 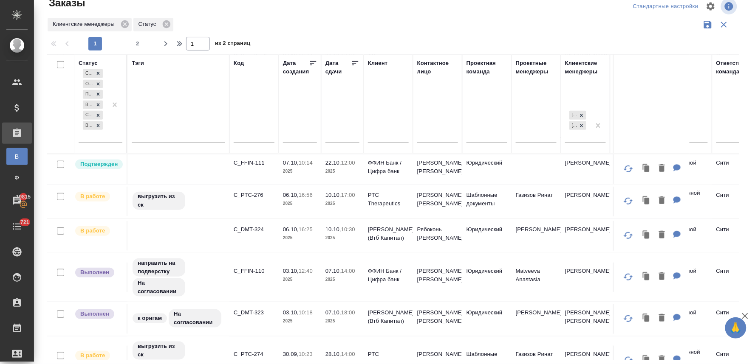 What do you see at coordinates (254, 163) in the screenshot?
I see `p: C_FFIN-111` at bounding box center [254, 163].